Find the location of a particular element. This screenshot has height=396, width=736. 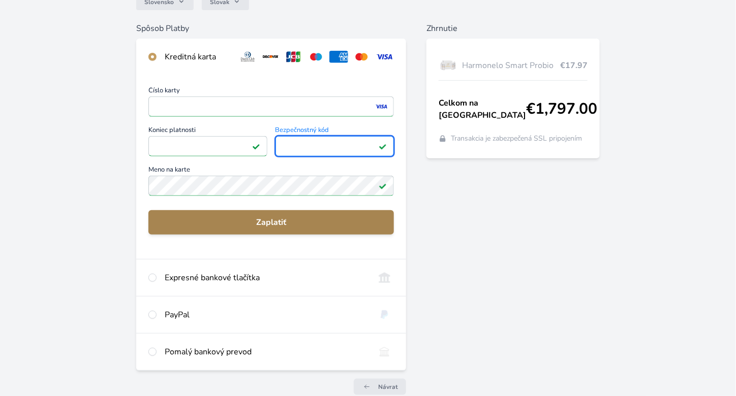

img: maestro.svg is located at coordinates (316, 57).